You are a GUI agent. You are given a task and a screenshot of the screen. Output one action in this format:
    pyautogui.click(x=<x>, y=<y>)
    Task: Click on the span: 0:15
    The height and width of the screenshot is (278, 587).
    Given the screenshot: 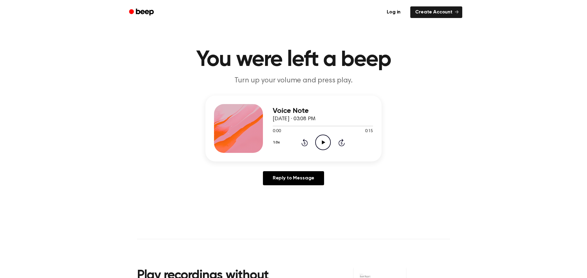 What is the action you would take?
    pyautogui.click(x=369, y=131)
    